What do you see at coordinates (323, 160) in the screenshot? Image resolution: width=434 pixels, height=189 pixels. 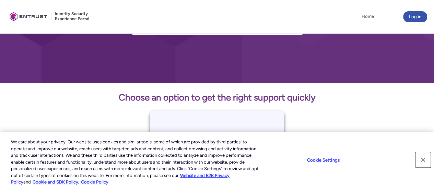 I see `button: Cookie Settings` at bounding box center [323, 160].